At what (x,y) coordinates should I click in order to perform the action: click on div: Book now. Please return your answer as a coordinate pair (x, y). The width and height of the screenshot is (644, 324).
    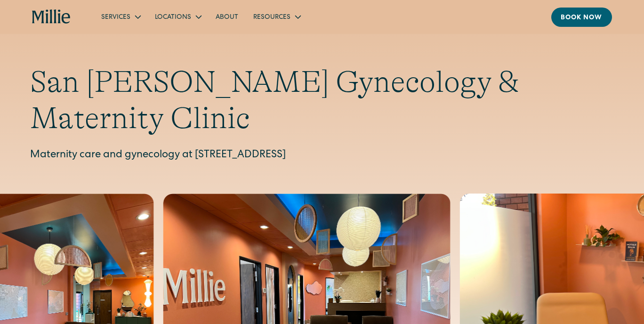
    Looking at the image, I should click on (582, 18).